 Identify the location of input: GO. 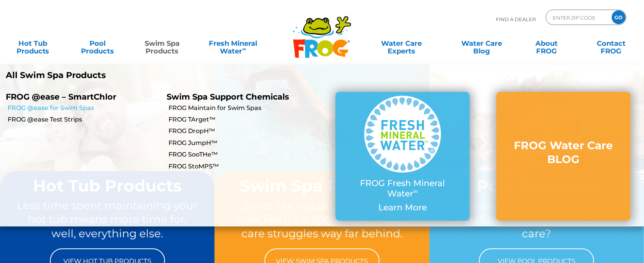
(619, 17).